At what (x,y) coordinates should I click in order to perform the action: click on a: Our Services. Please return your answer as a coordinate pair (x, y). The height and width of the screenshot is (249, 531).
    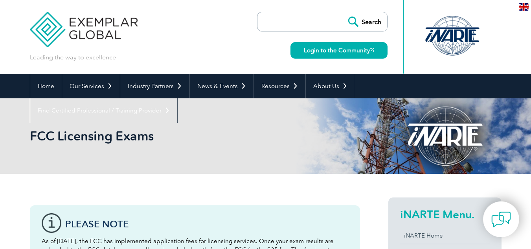
    Looking at the image, I should click on (91, 86).